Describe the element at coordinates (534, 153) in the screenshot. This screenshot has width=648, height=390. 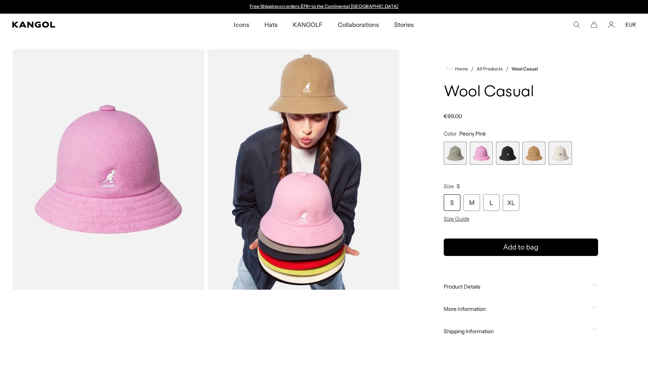
I see `div: 4 of 5` at that location.